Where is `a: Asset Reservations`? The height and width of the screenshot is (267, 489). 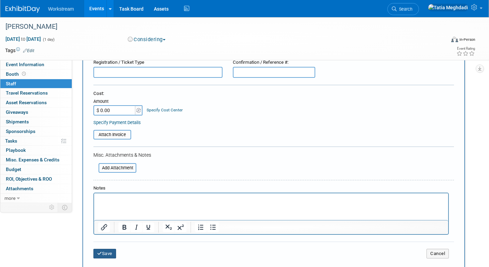
a: Asset Reservations is located at coordinates (36, 103).